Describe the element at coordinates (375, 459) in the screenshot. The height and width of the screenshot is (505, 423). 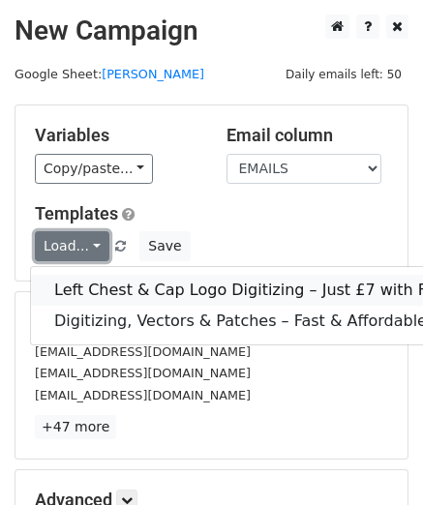
I see `div: Chat Widget` at that location.